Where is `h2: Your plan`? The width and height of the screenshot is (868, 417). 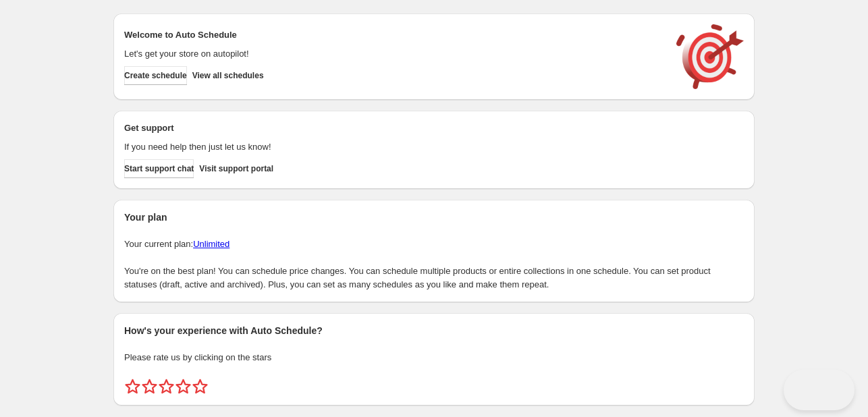
h2: Your plan is located at coordinates (434, 217).